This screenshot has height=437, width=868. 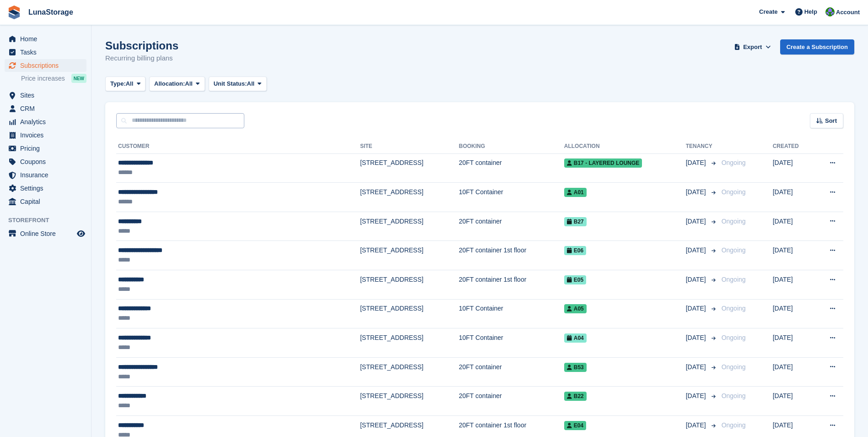 I want to click on span: Coupons, so click(x=48, y=162).